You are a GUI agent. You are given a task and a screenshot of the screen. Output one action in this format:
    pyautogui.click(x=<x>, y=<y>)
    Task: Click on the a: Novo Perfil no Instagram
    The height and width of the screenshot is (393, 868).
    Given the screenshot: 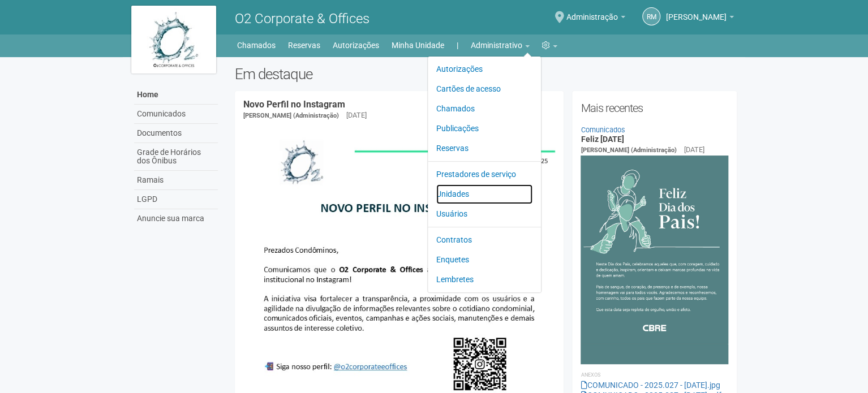 What is the action you would take?
    pyautogui.click(x=294, y=104)
    